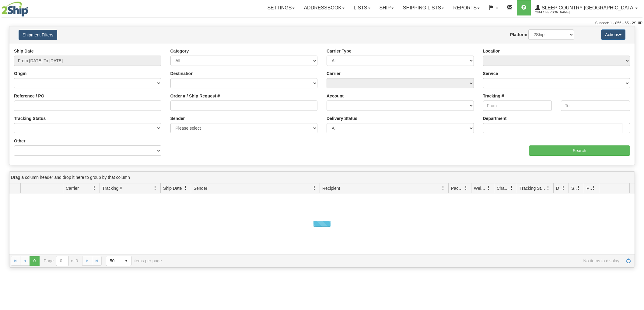 Image resolution: width=644 pixels, height=310 pixels. Describe the element at coordinates (466, 8) in the screenshot. I see `a: Reports` at that location.